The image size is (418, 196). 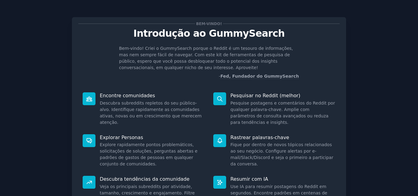 I want to click on font: Resumir com IA, so click(x=249, y=179).